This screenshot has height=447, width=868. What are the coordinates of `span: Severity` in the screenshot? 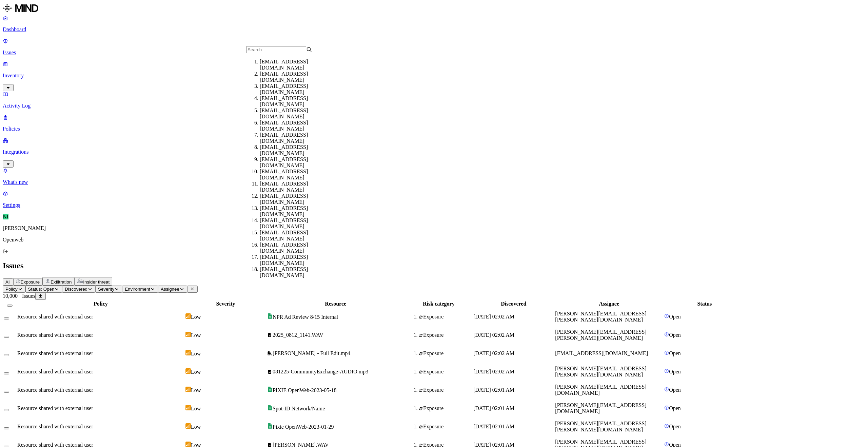 It's located at (106, 289).